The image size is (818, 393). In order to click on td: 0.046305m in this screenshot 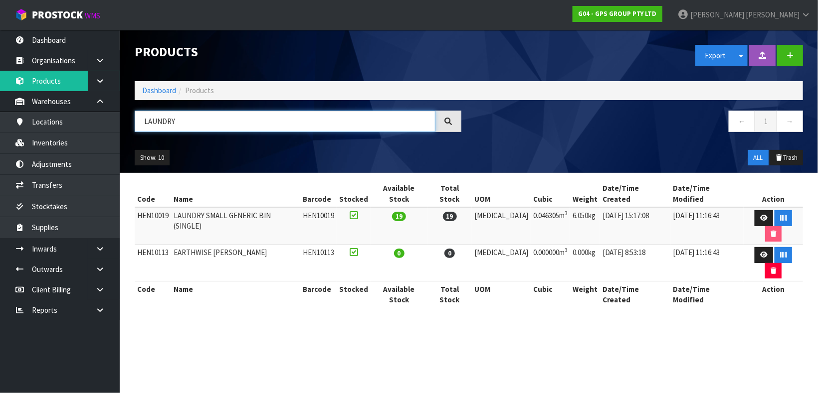, I will do `click(550, 226)`.